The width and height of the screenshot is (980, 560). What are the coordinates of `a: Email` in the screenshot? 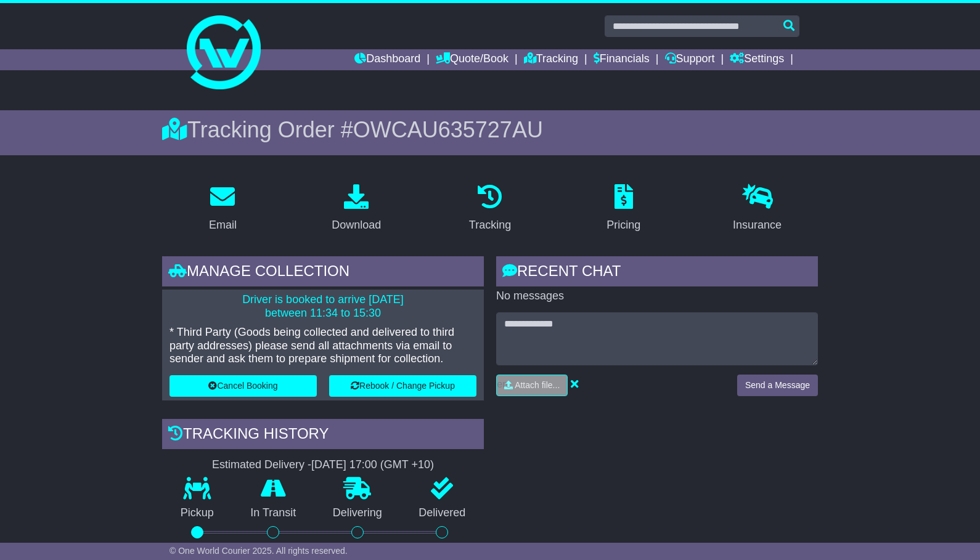 It's located at (222, 209).